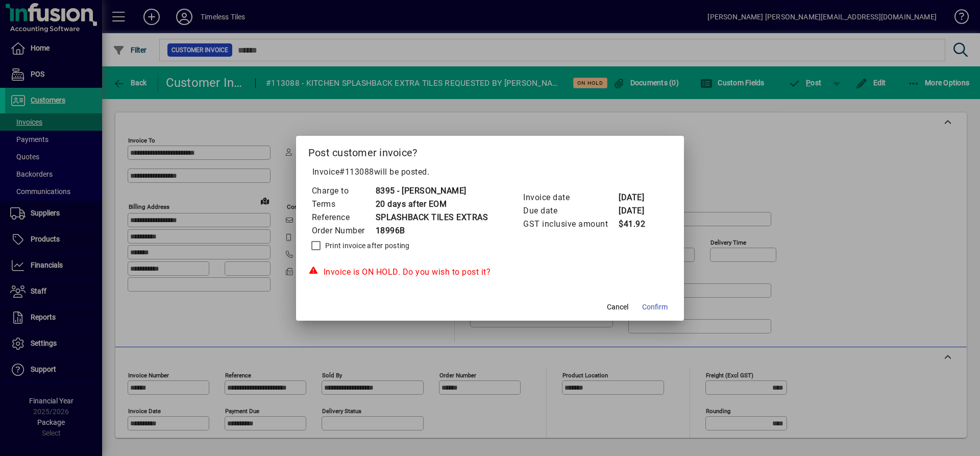 This screenshot has height=456, width=980. I want to click on td: SPLASHBACK TILES EXTRAS, so click(432, 218).